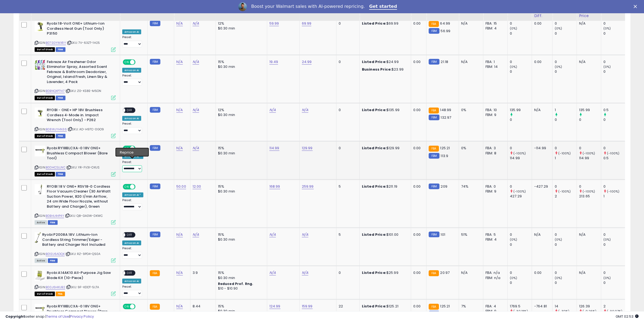  What do you see at coordinates (307, 62) in the screenshot?
I see `a: 24.99` at bounding box center [307, 62].